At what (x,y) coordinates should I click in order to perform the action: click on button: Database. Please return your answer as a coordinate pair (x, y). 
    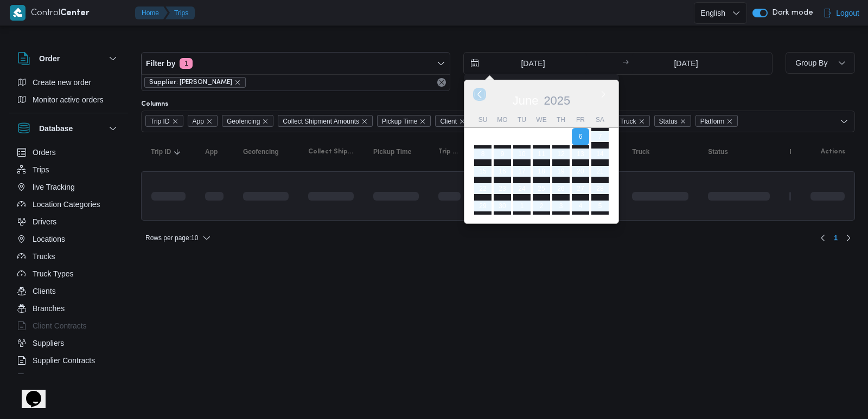
    Looking at the image, I should click on (68, 128).